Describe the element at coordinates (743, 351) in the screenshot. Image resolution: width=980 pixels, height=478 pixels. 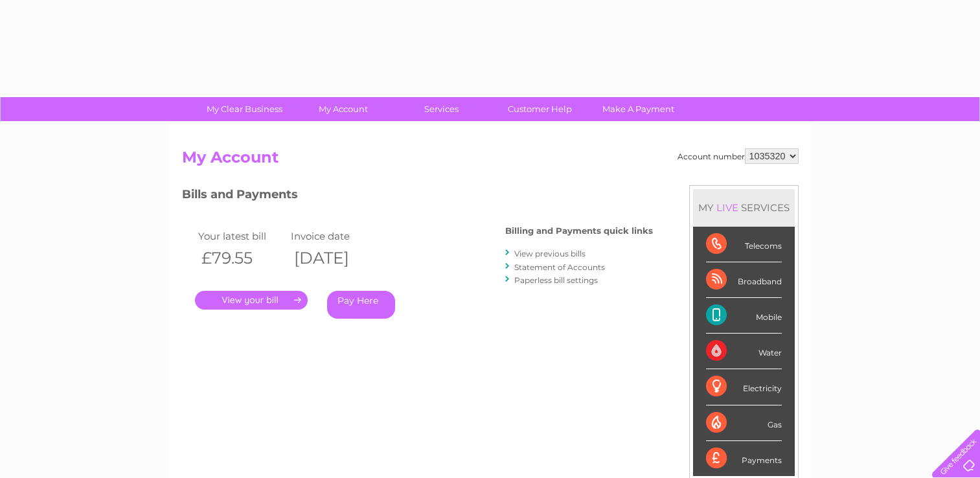
I see `div: Water` at that location.